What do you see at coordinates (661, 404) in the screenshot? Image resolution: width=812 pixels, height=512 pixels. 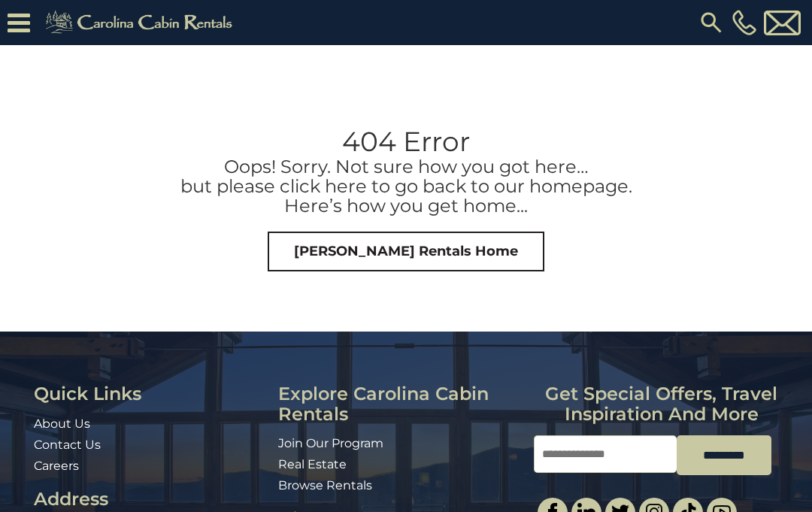 I see `h3: Get special offers, travel inspiration and more` at bounding box center [661, 404].